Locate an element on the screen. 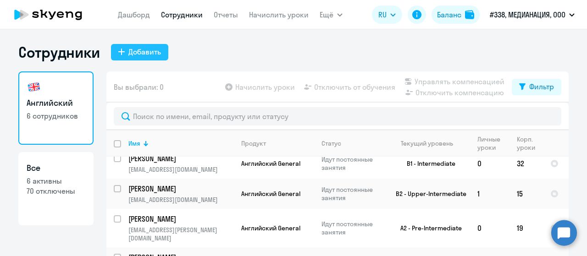 This screenshot has height=256, width=587. p: 70 отключены is located at coordinates (56, 191).